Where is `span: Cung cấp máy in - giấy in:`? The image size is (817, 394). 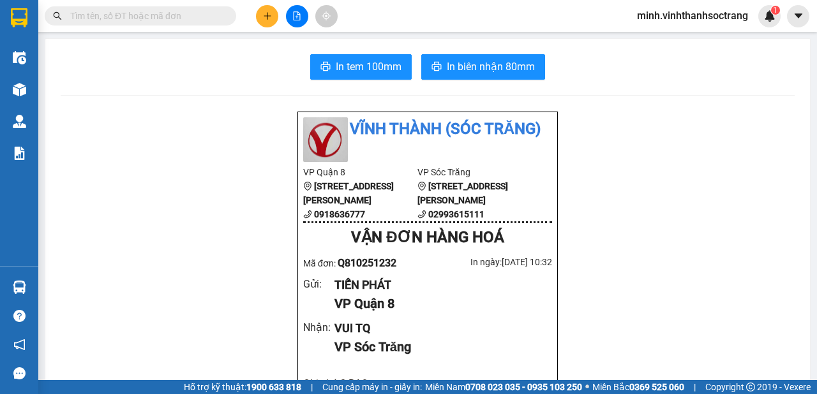
span: Cung cấp máy in - giấy in: is located at coordinates (372, 387).